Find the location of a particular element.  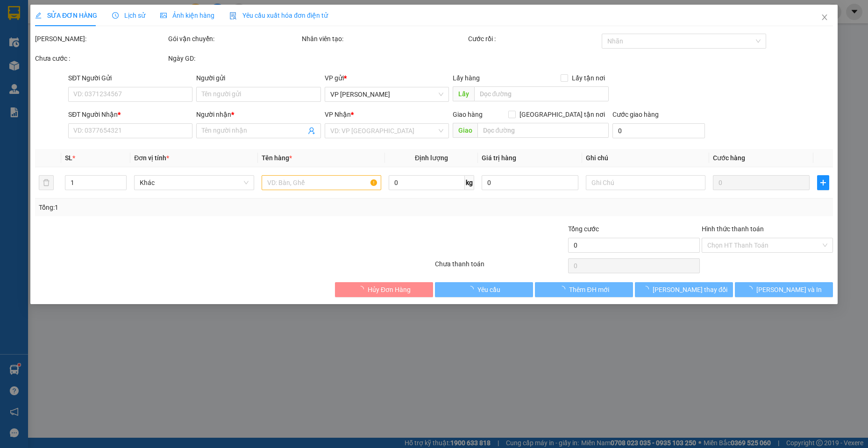

label: Hình thức thanh toán is located at coordinates (732, 229).